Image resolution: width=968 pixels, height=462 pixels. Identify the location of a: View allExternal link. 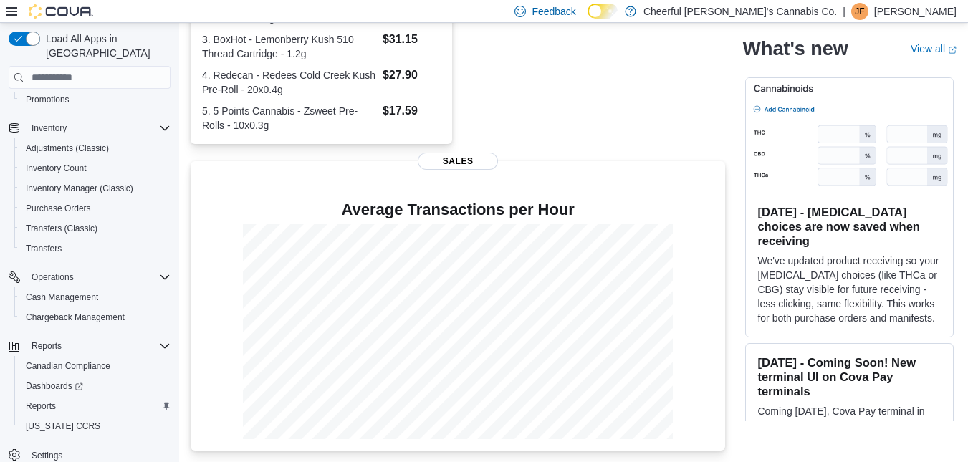
(933, 49).